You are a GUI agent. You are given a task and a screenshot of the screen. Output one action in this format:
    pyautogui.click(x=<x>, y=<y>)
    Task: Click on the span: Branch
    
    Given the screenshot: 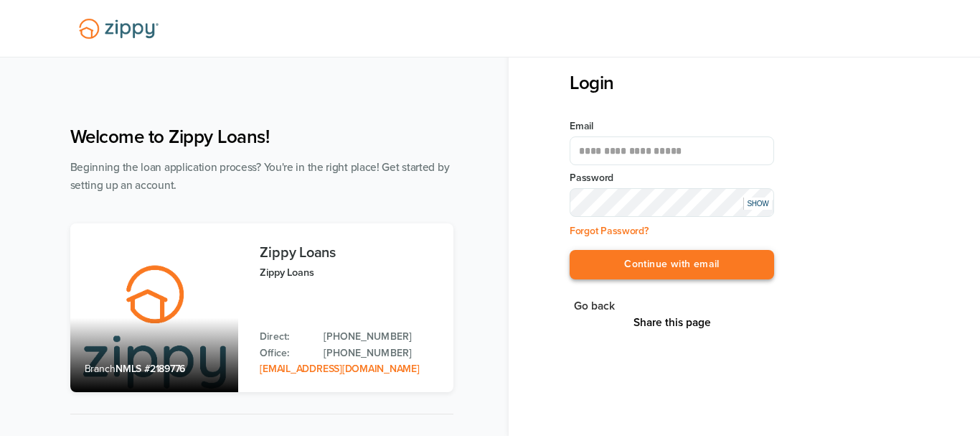 What is the action you would take?
    pyautogui.click(x=101, y=368)
    